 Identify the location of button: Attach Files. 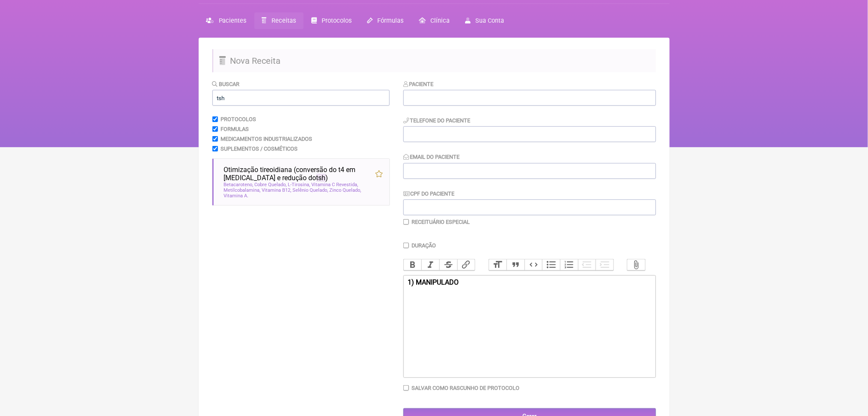
(636, 265).